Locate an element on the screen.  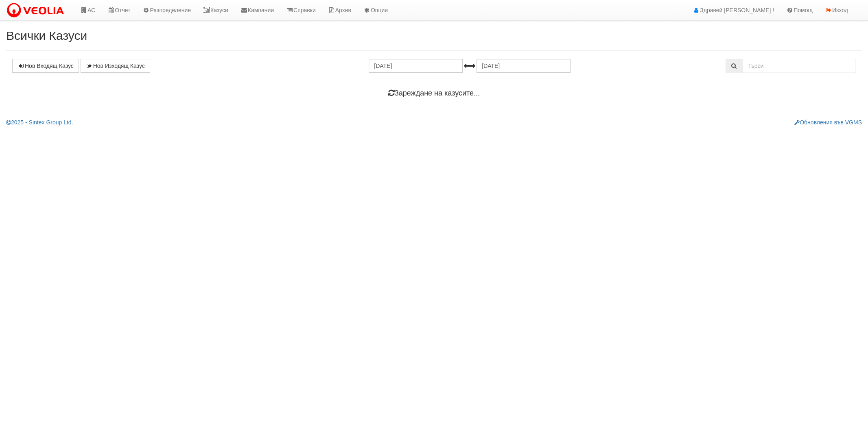
a: Обновления във VGMS is located at coordinates (828, 122).